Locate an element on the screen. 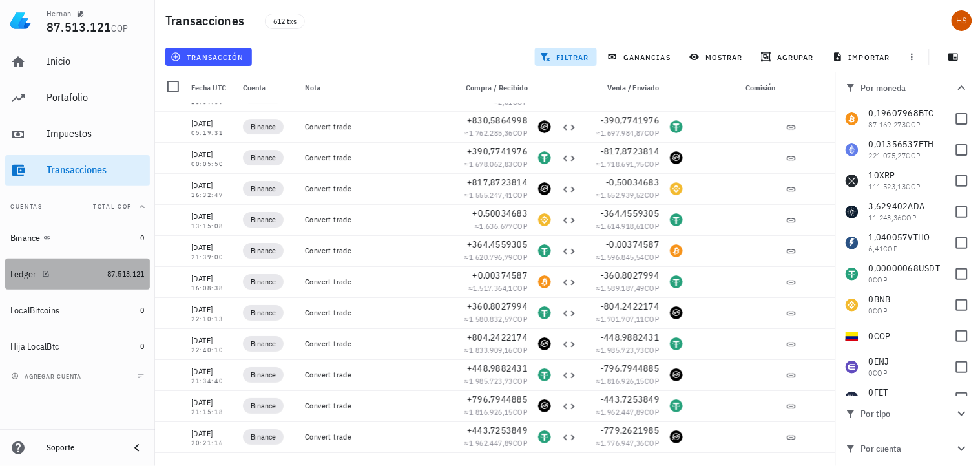  div: BNB-icon is located at coordinates (852, 305).